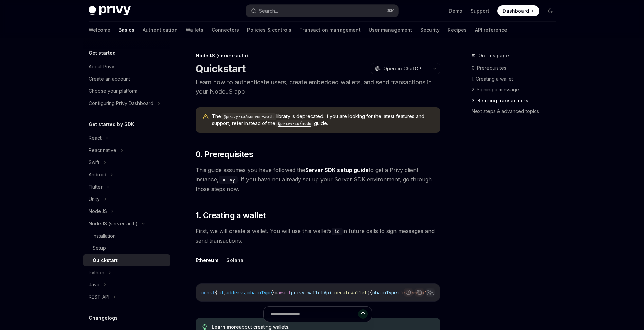 The width and height of the screenshot is (644, 330). Describe the element at coordinates (550, 11) in the screenshot. I see `button: Toggle dark mode` at that location.